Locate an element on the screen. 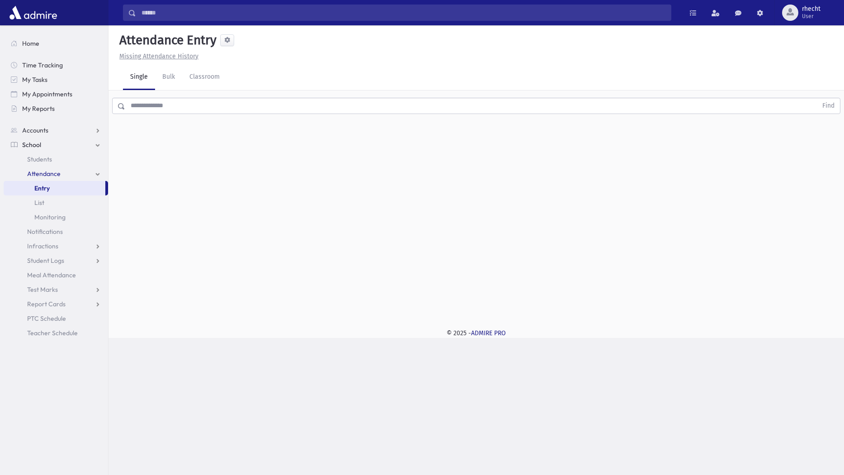  span: My Tasks is located at coordinates (35, 80).